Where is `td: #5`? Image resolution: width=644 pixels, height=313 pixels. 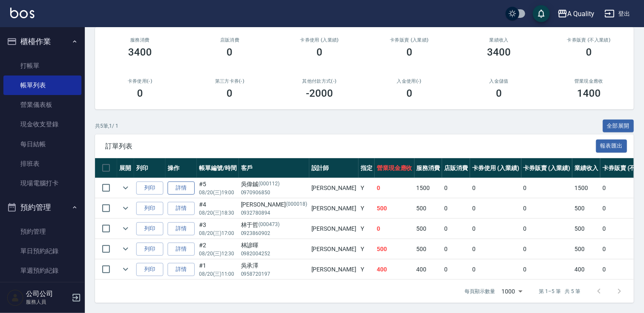 td: #5 is located at coordinates (218, 188).